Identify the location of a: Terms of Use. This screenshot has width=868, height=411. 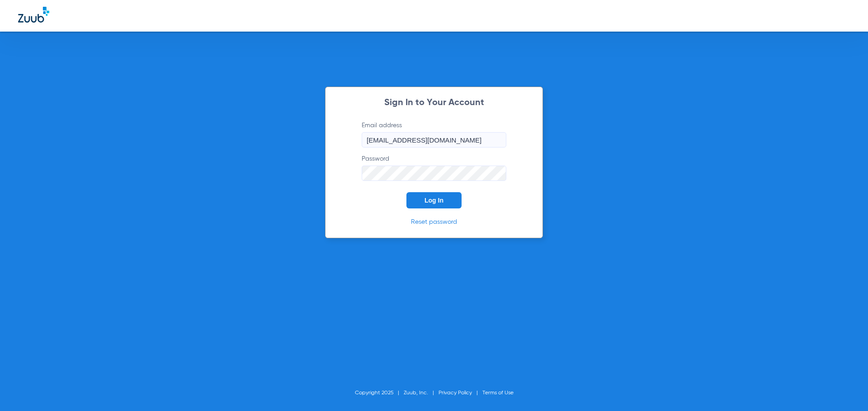
(498, 393).